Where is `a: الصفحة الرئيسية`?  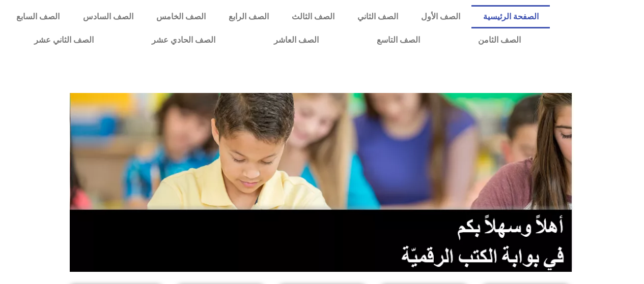
a: الصفحة الرئيسية is located at coordinates (511, 17).